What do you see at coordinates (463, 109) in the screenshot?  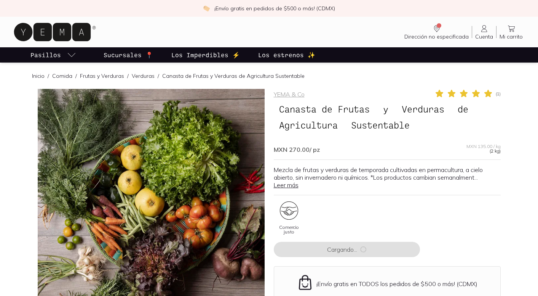 I see `span: de` at bounding box center [463, 109].